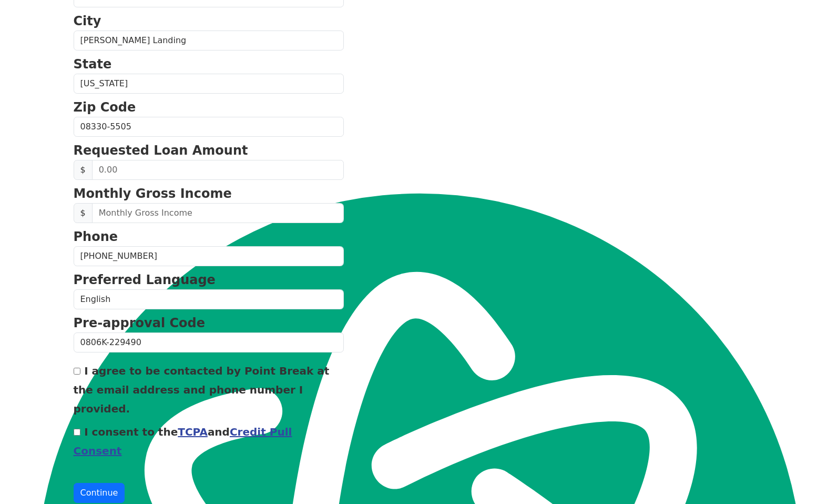 The width and height of the screenshot is (828, 504). What do you see at coordinates (209, 256) in the screenshot?
I see `input: Phone` at bounding box center [209, 256].